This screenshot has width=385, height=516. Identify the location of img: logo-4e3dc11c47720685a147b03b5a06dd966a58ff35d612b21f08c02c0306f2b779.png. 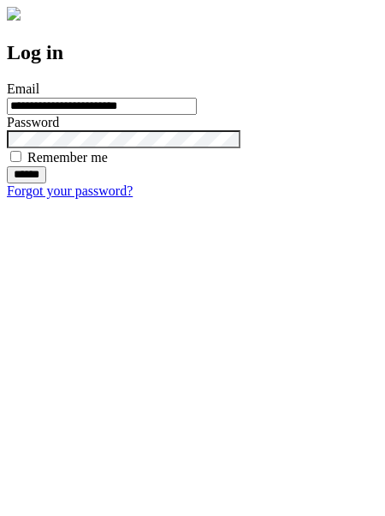
(14, 14).